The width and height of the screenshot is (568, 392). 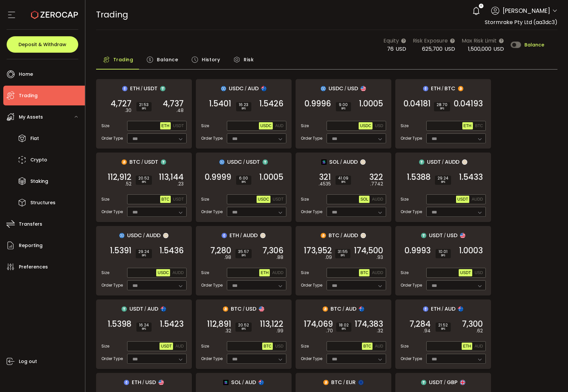 What do you see at coordinates (464, 162) in the screenshot?
I see `img: zuPXiwguUFiBOIQyqLOiXsnnNitlx7q4LCwEbLHADjIpTka+Lip0HH8D0VTrd02z+wEAAAAASUVORK5CYII=` at bounding box center [464, 162].